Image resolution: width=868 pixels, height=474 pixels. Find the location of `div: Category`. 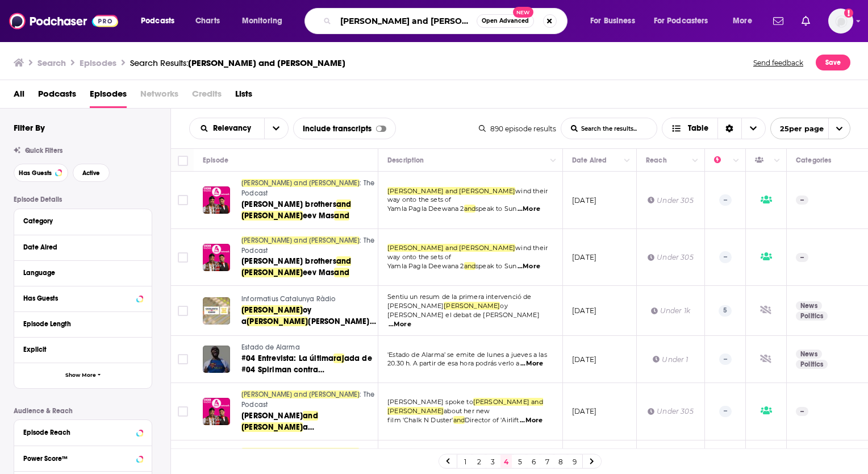

div: Category is located at coordinates (79, 221).